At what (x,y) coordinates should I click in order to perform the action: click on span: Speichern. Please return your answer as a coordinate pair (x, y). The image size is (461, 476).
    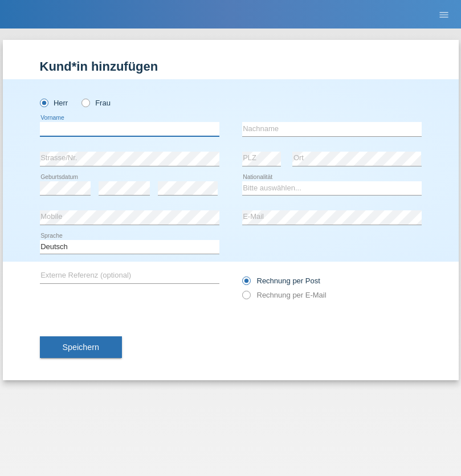
    Looking at the image, I should click on (81, 347).